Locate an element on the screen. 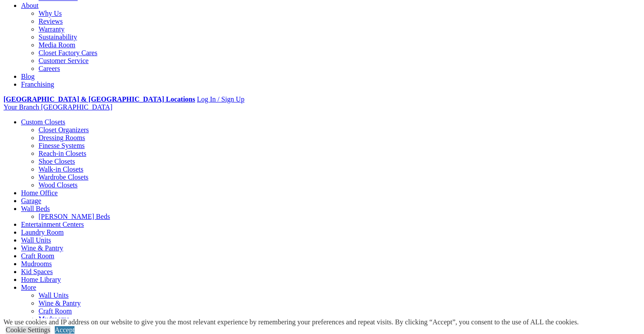 The height and width of the screenshot is (334, 644). a: Home Office is located at coordinates (40, 192).